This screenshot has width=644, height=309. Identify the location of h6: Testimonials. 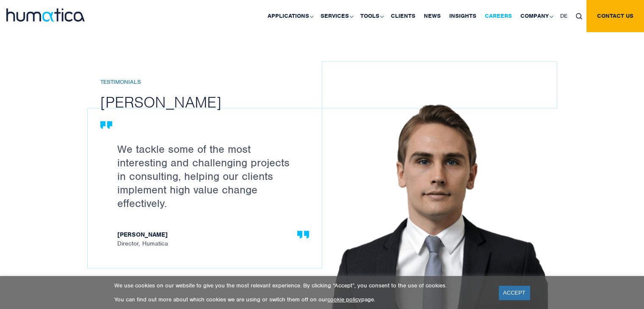
(217, 82).